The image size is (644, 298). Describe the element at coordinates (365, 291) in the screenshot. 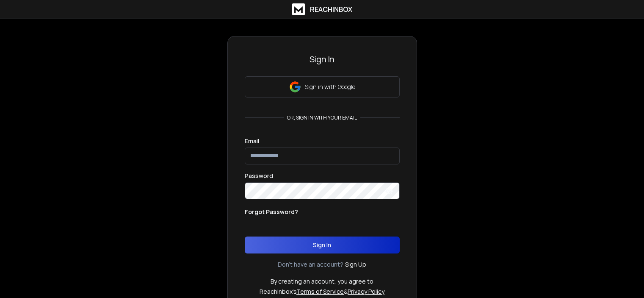

I see `a: Privacy Policy` at that location.